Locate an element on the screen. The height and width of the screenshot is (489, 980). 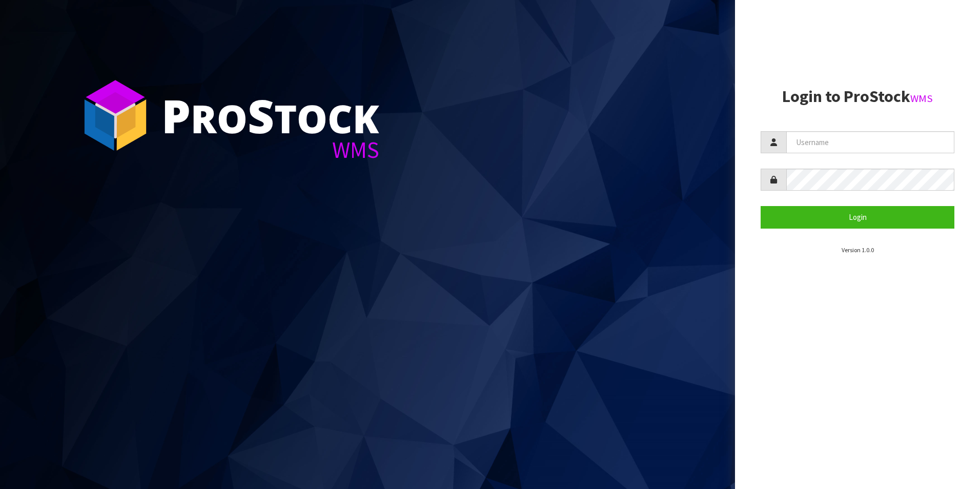
button: Login is located at coordinates (857, 217).